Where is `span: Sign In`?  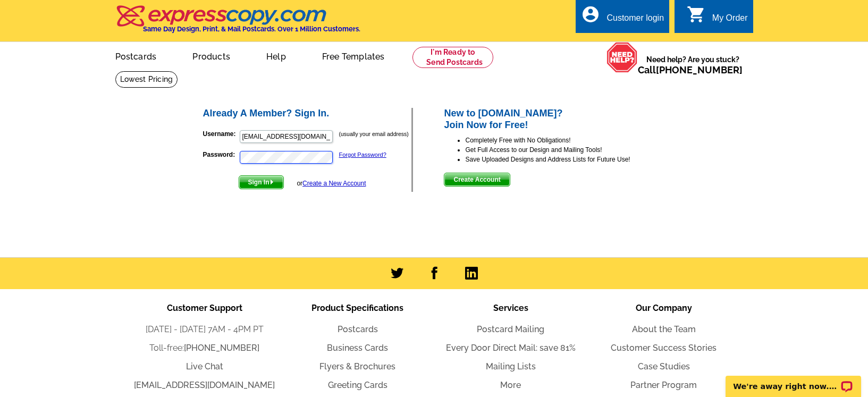 span: Sign In is located at coordinates (261, 182).